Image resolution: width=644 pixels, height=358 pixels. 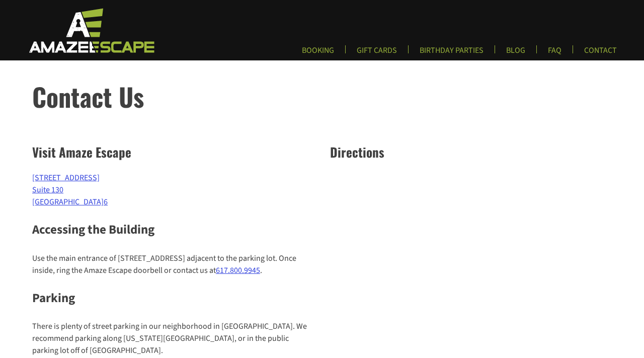 What do you see at coordinates (377, 53) in the screenshot?
I see `a: GIFT CARDS` at bounding box center [377, 53].